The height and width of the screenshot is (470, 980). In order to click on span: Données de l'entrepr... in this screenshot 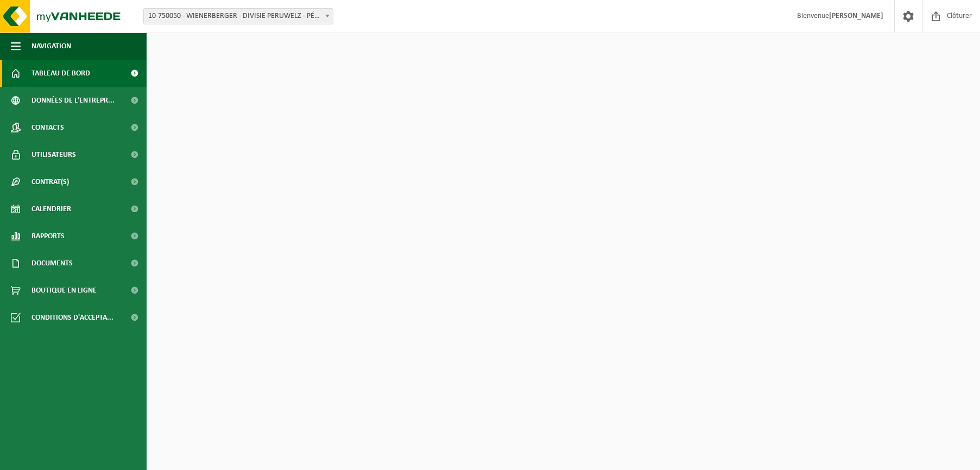, I will do `click(72, 101)`.